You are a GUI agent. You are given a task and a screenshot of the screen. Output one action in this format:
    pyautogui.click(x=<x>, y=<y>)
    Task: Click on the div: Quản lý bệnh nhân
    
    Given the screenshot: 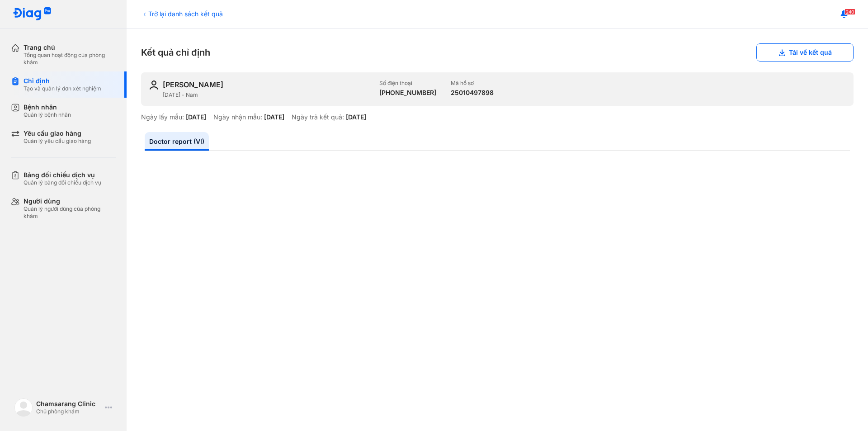 What is the action you would take?
    pyautogui.click(x=47, y=115)
    